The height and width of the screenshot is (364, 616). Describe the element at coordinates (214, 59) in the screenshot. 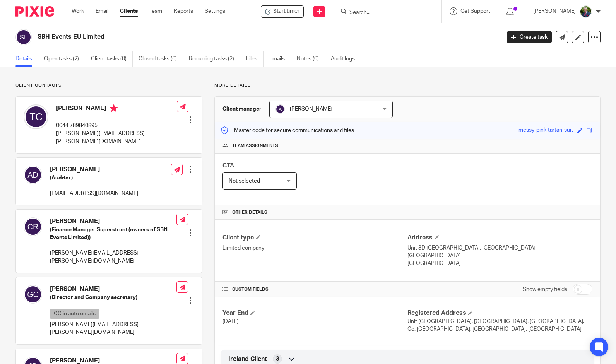

I see `a: Recurring tasks (2)` at that location.